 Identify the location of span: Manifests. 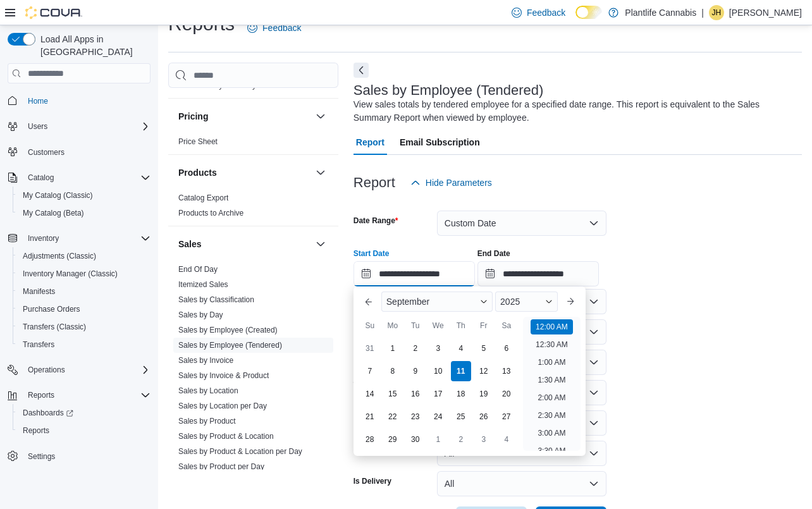
(39, 292).